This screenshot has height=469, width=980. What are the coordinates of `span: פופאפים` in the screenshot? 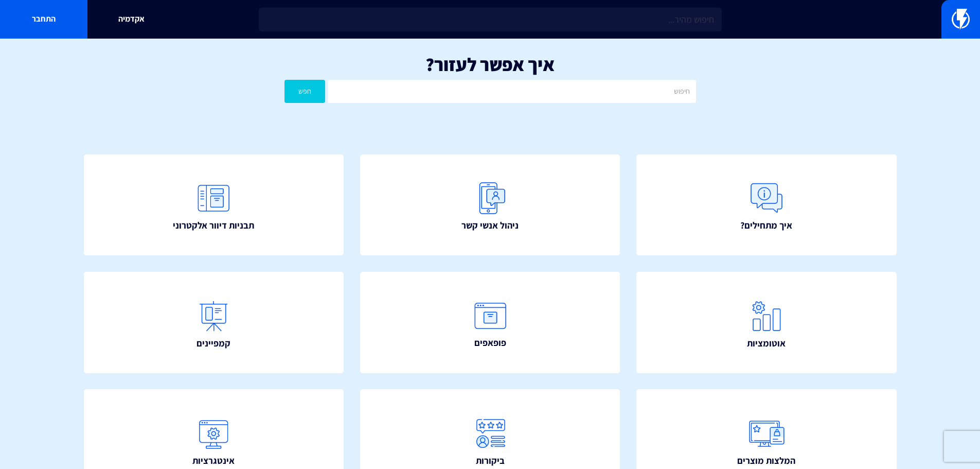 It's located at (490, 343).